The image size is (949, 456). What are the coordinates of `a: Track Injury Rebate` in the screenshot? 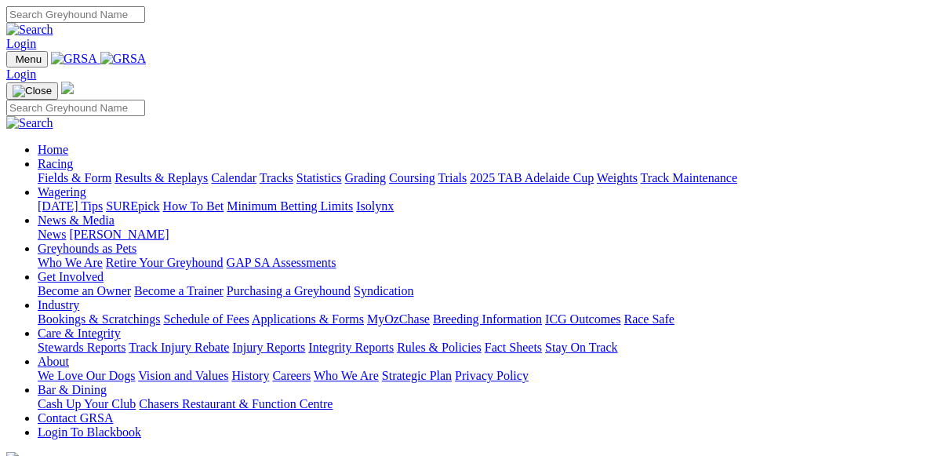 It's located at (179, 347).